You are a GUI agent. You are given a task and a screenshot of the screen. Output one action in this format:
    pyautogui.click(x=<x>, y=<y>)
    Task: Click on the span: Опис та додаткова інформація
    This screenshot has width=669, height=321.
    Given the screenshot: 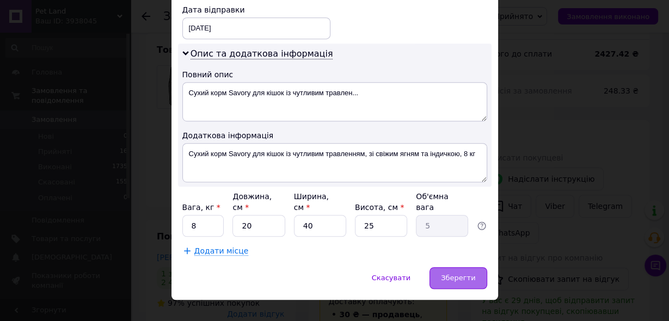 What is the action you would take?
    pyautogui.click(x=262, y=54)
    